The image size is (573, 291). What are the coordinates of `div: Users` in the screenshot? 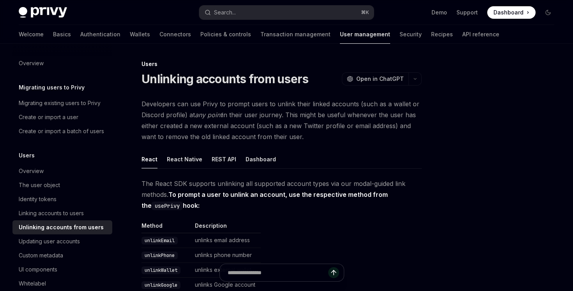 It's located at (282, 64).